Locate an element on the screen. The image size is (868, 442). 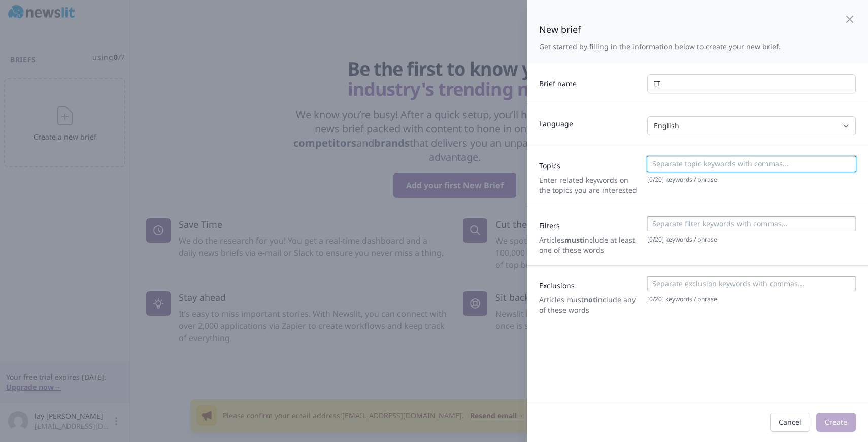
label: Filters is located at coordinates (588, 223).